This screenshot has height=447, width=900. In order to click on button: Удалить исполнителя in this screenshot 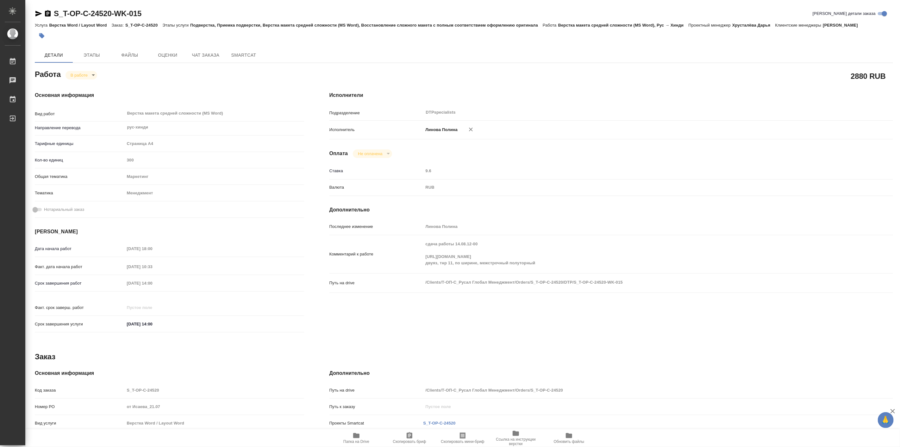, I will do `click(471, 129)`.